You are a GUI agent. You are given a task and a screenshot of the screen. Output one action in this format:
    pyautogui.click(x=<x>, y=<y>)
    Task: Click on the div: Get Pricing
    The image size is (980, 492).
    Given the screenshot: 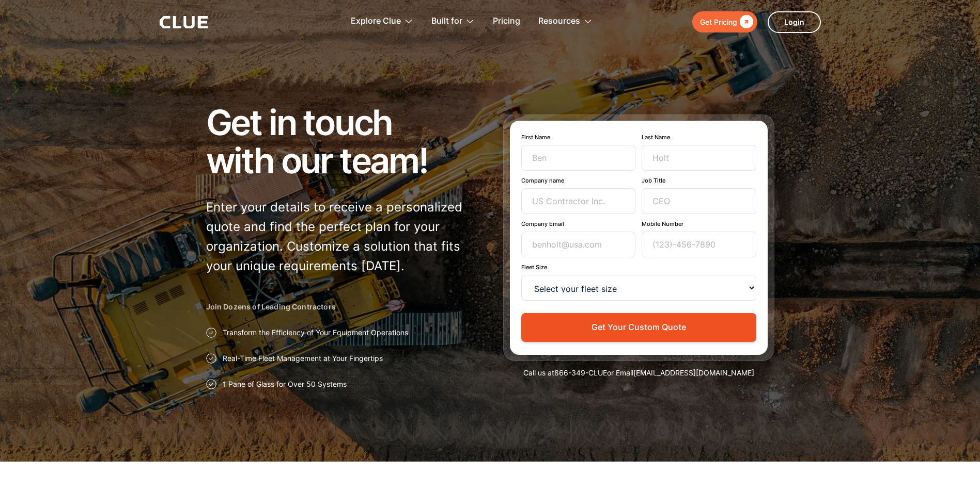 What is the action you would take?
    pyautogui.click(x=719, y=22)
    